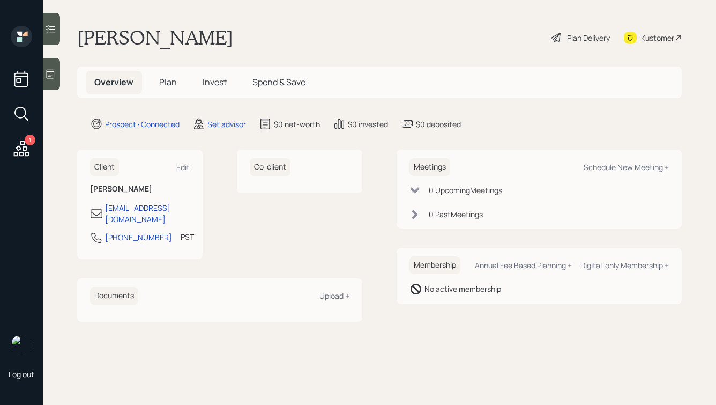 The width and height of the screenshot is (716, 405). I want to click on div: Digital-only Membership +, so click(625, 265).